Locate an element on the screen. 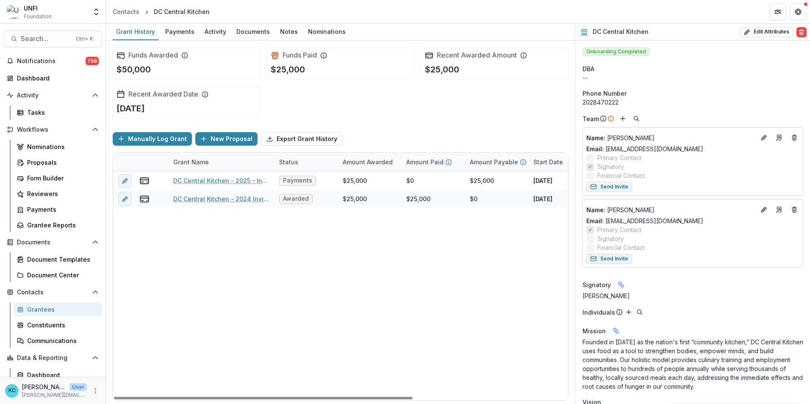 Image resolution: width=810 pixels, height=404 pixels. a: Form Builder is located at coordinates (58, 178).